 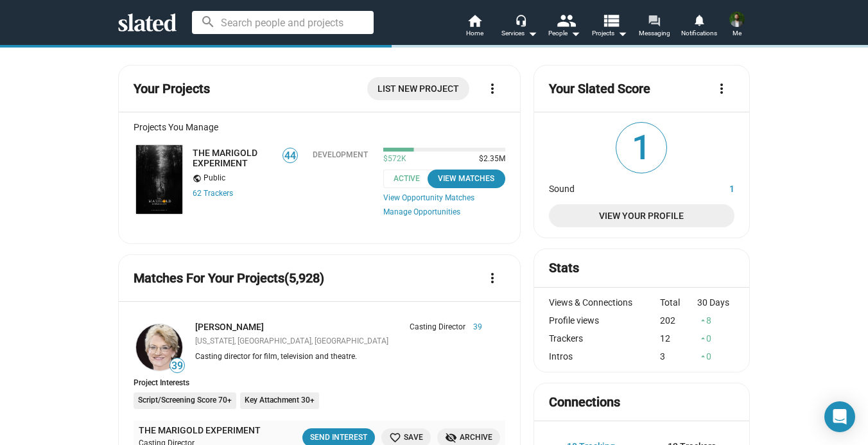 What do you see at coordinates (411, 178) in the screenshot?
I see `span: Active` at bounding box center [411, 178].